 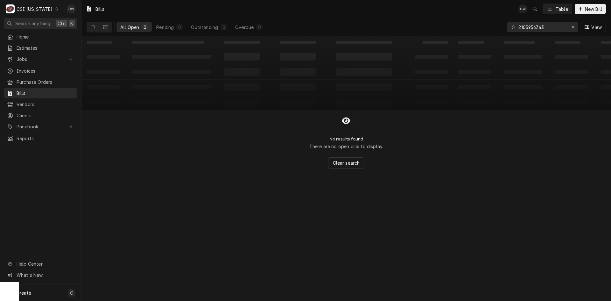 I want to click on a: Bills, so click(x=40, y=93).